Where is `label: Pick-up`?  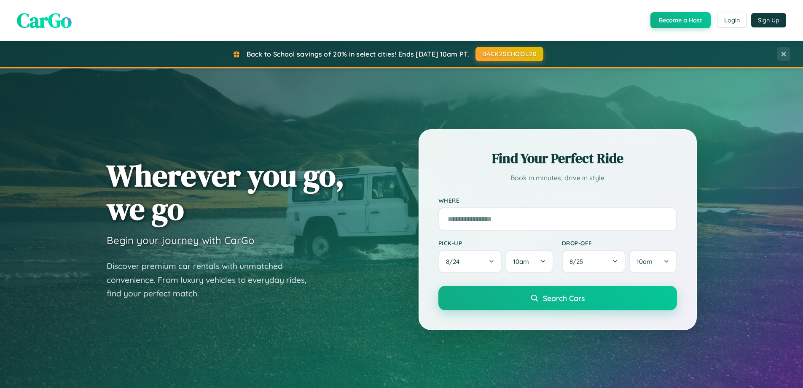
label: Pick-up is located at coordinates (496, 242).